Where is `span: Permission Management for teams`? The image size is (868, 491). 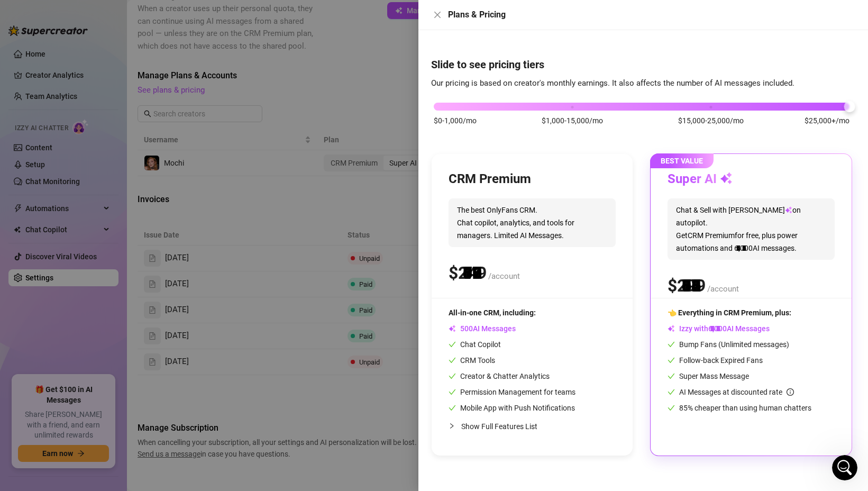 span: Permission Management for teams is located at coordinates (512, 392).